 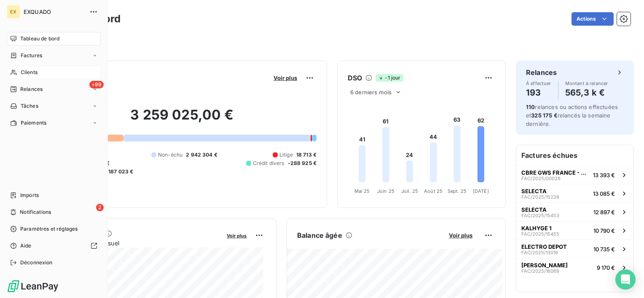 I want to click on span: Tableau de bord, so click(x=40, y=39).